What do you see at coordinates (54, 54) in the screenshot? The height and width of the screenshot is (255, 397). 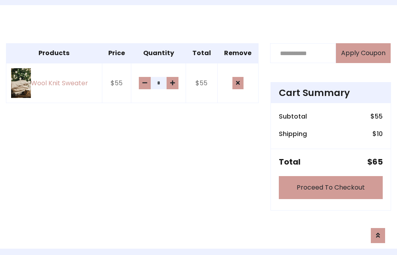 I see `th: Products` at bounding box center [54, 54].